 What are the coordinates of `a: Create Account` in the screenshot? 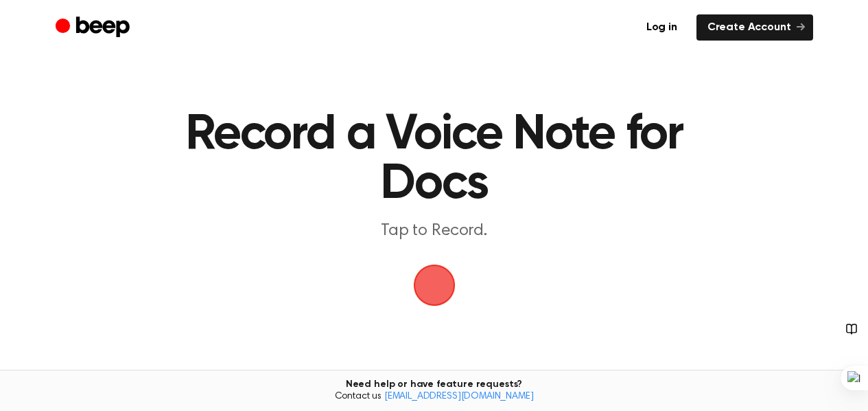 It's located at (755, 27).